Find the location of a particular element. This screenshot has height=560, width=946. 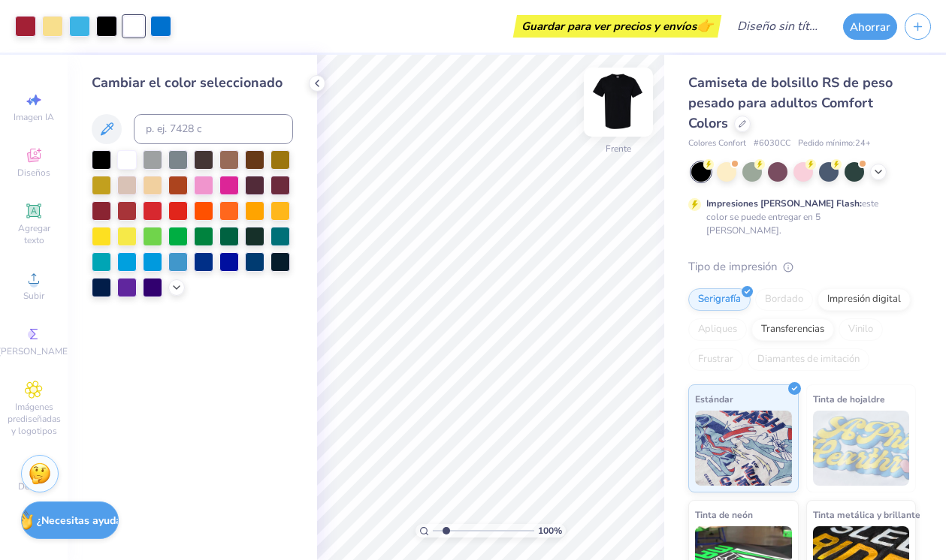

font: Tinta de hojaldre is located at coordinates (849, 400).